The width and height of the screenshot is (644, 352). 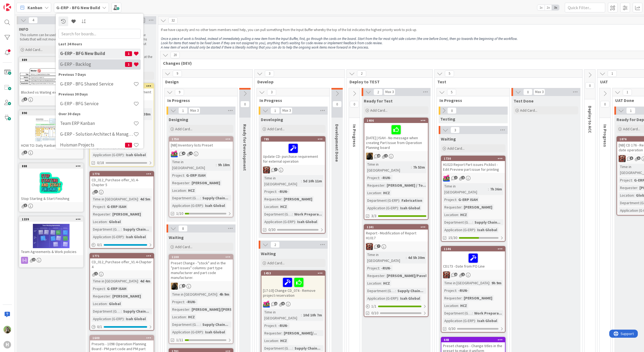 What do you see at coordinates (374, 216) in the screenshot?
I see `span: 3/3` at bounding box center [374, 216].